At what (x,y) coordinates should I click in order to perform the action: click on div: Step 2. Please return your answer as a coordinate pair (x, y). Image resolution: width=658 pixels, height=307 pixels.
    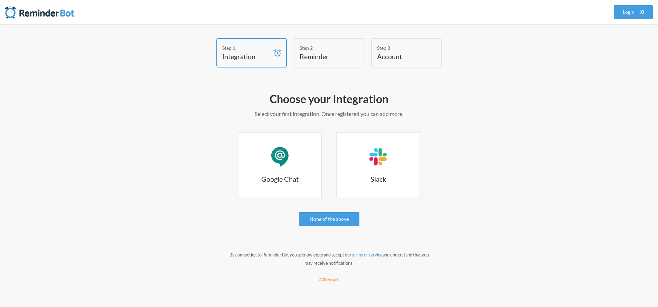
    Looking at the image, I should click on (324, 48).